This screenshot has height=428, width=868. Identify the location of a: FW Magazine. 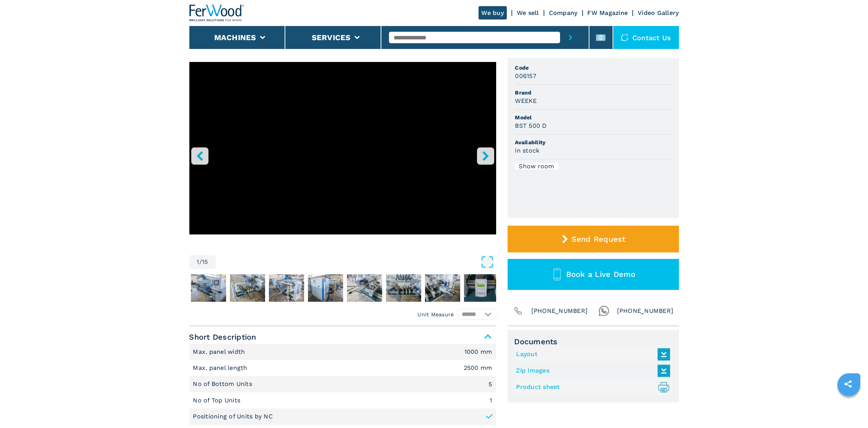
(608, 13).